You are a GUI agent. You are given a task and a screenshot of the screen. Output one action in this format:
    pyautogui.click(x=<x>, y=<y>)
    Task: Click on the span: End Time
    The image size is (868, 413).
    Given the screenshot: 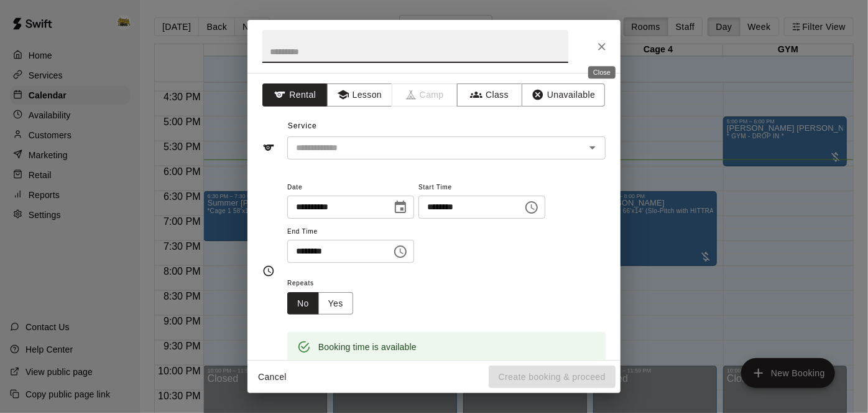 What is the action you would take?
    pyautogui.click(x=351, y=231)
    